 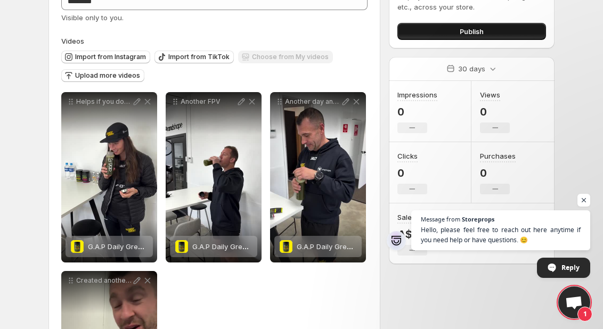 I want to click on span: Message from, so click(x=440, y=219).